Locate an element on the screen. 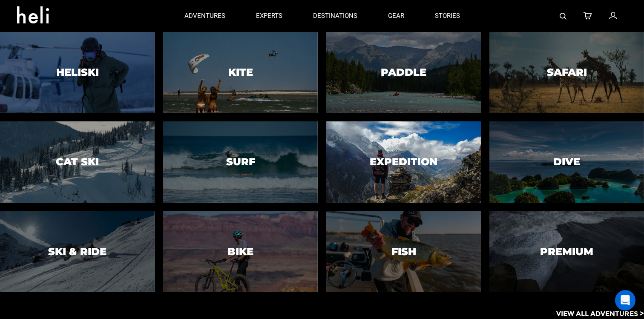 The width and height of the screenshot is (644, 319). h3: Fish is located at coordinates (404, 252).